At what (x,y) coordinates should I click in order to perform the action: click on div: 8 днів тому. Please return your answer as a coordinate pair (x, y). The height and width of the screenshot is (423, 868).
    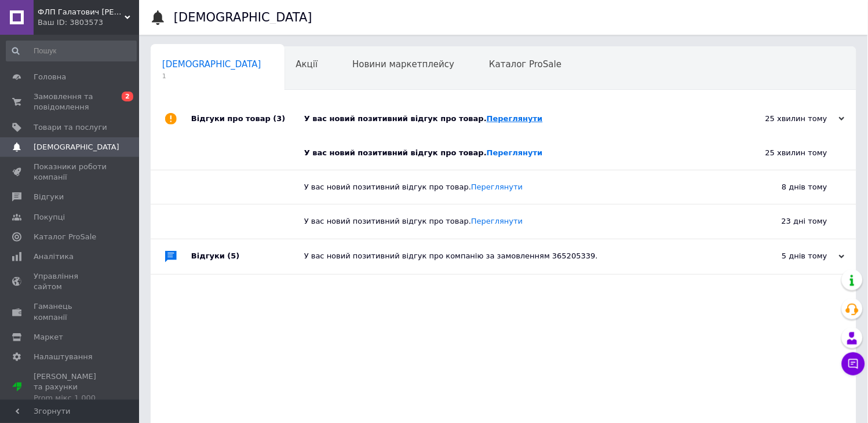
    Looking at the image, I should click on (784, 187).